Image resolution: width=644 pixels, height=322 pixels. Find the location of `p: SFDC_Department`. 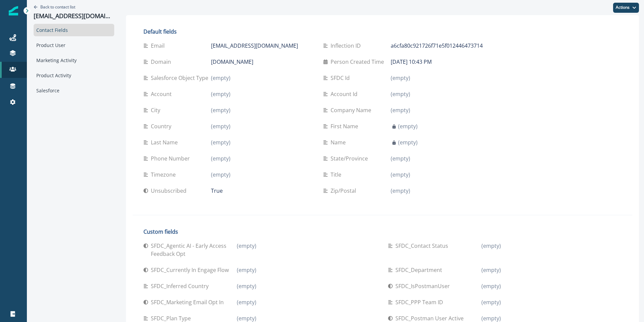

p: SFDC_Department is located at coordinates (420, 270).